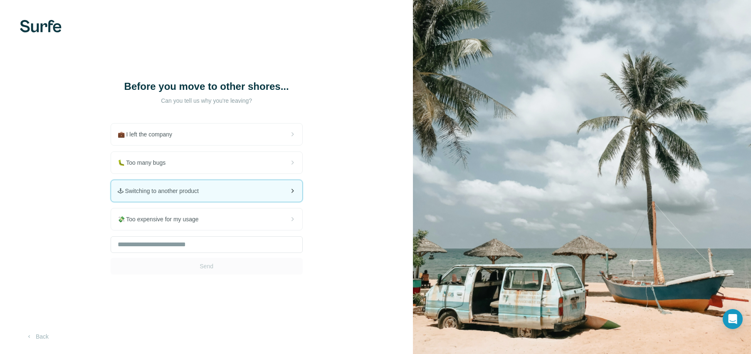 The width and height of the screenshot is (751, 354). Describe the element at coordinates (732, 319) in the screenshot. I see `div: Open Intercom Messenger` at that location.